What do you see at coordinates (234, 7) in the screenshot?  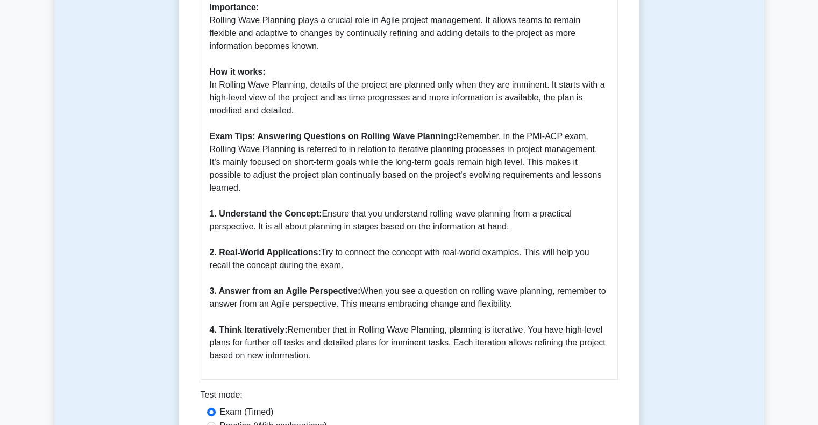 I see `b: Importance:` at bounding box center [234, 7].